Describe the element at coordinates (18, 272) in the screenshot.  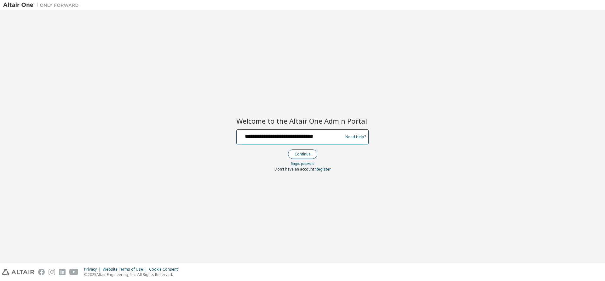
I see `img: altair_logo.svg` at that location.